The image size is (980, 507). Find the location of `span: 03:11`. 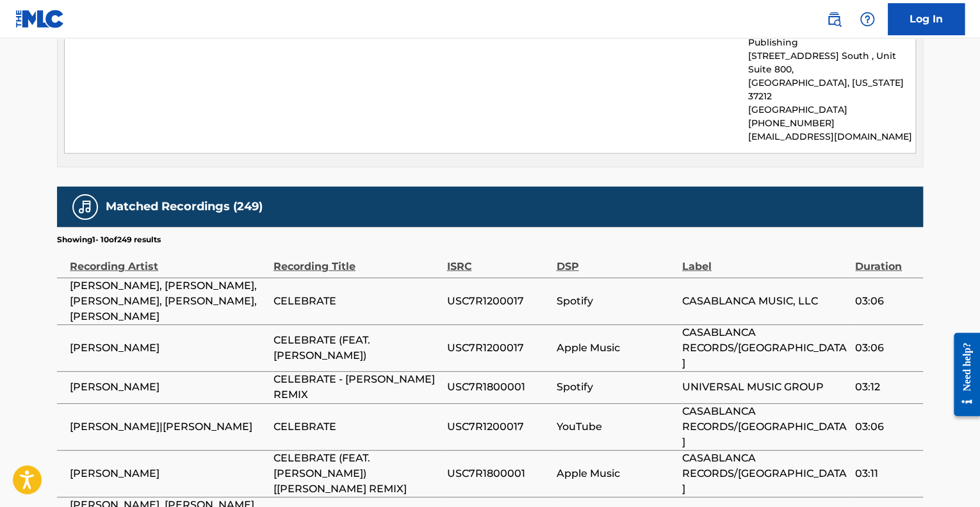

span: 03:11 is located at coordinates (886, 473).